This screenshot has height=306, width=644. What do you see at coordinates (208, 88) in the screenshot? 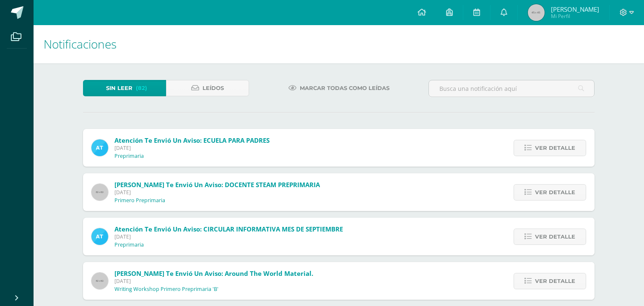
I see `a: Leídos` at bounding box center [208, 88].